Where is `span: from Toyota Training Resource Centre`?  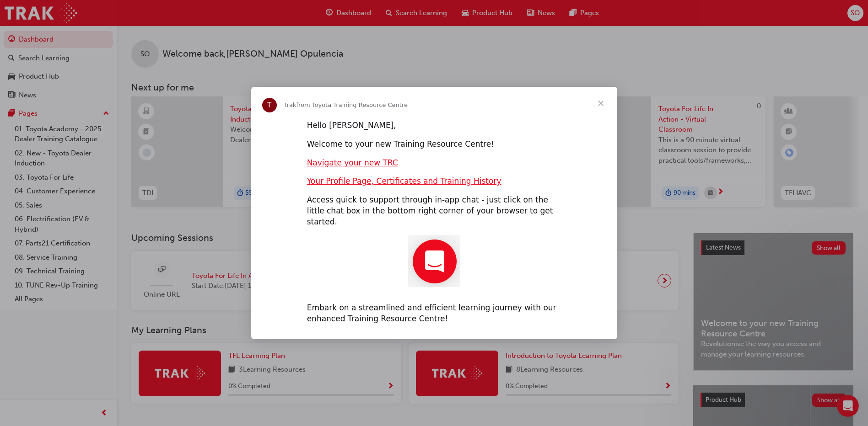
span: from Toyota Training Resource Centre is located at coordinates (352, 105).